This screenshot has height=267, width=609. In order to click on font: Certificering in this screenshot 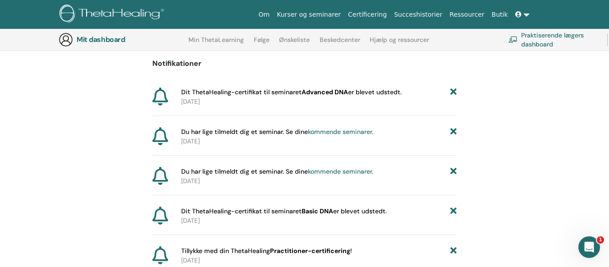, I will do `click(368, 14)`.